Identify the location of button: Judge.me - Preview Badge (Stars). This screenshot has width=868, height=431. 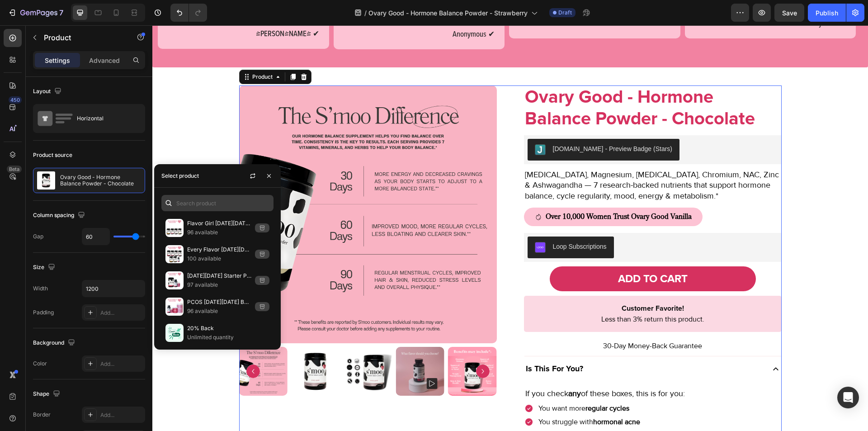
(451, 124).